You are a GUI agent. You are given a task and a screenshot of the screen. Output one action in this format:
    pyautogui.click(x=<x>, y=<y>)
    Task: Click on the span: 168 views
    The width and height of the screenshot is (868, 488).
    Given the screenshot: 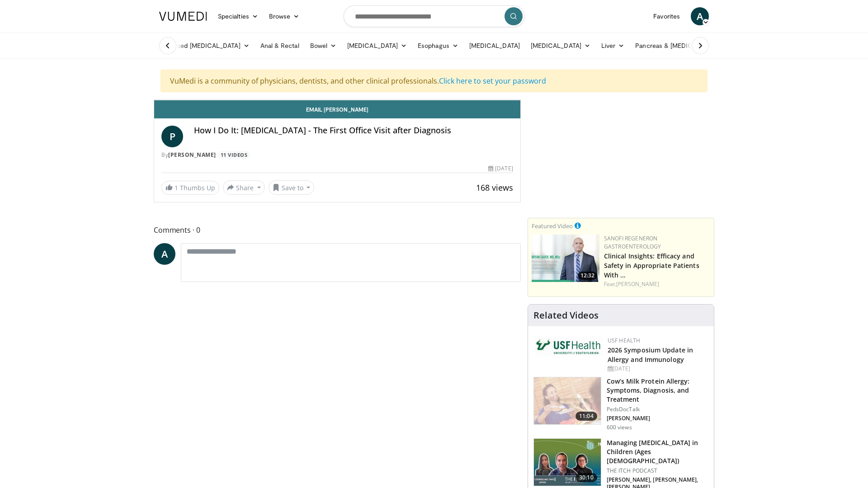 What is the action you would take?
    pyautogui.click(x=495, y=188)
    